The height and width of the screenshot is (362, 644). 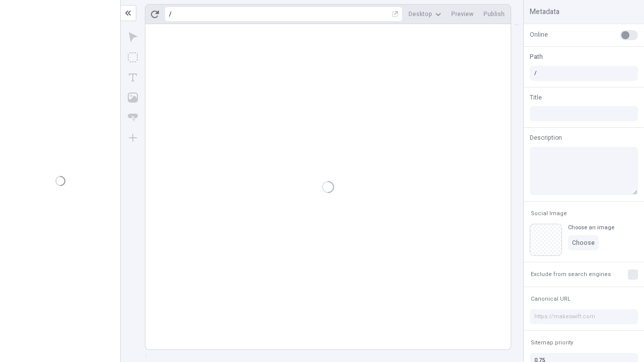 What do you see at coordinates (552, 343) in the screenshot?
I see `button: Sitemap priority` at bounding box center [552, 343].